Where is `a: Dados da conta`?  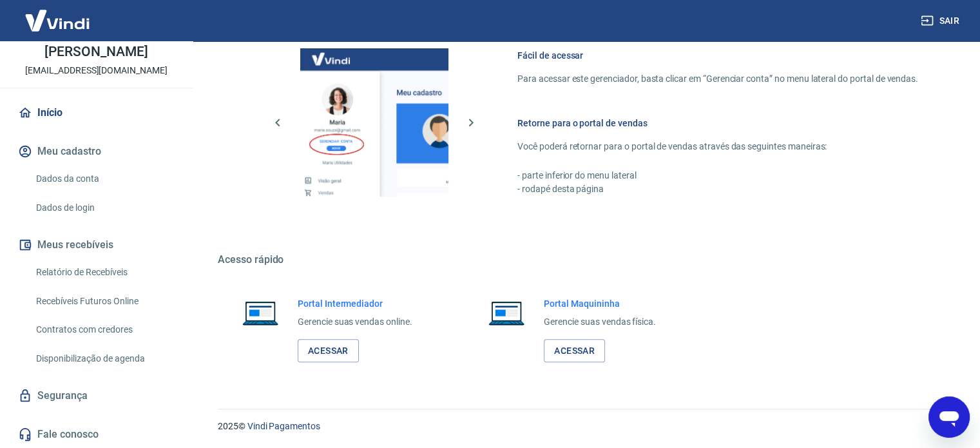
a: Dados da conta is located at coordinates (104, 178).